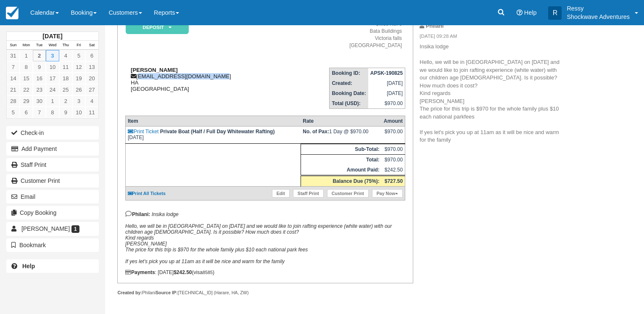 The height and width of the screenshot is (314, 644). Describe the element at coordinates (13, 89) in the screenshot. I see `a: 21` at that location.